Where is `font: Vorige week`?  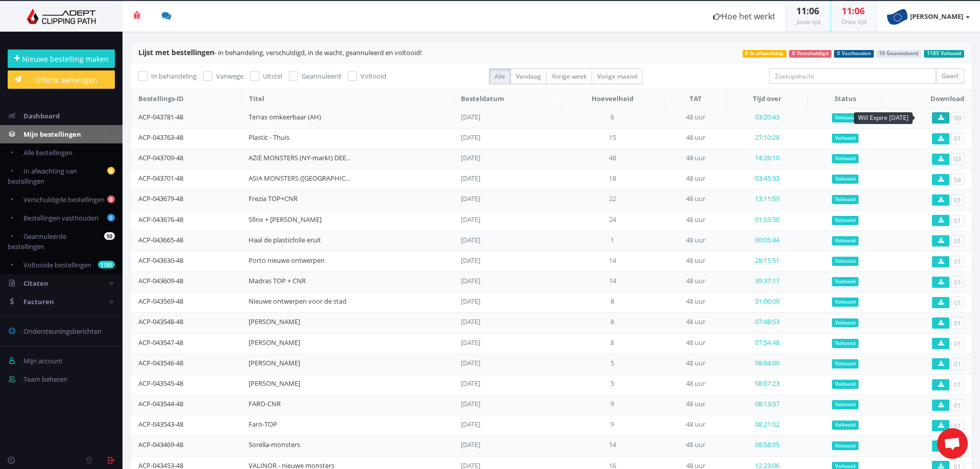
font: Vorige week is located at coordinates (569, 76).